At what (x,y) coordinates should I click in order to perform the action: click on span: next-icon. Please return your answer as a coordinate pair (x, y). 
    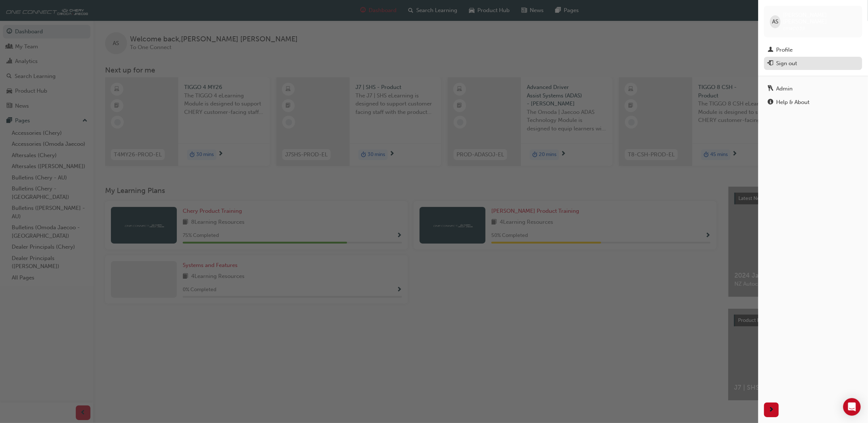
    Looking at the image, I should click on (772, 410).